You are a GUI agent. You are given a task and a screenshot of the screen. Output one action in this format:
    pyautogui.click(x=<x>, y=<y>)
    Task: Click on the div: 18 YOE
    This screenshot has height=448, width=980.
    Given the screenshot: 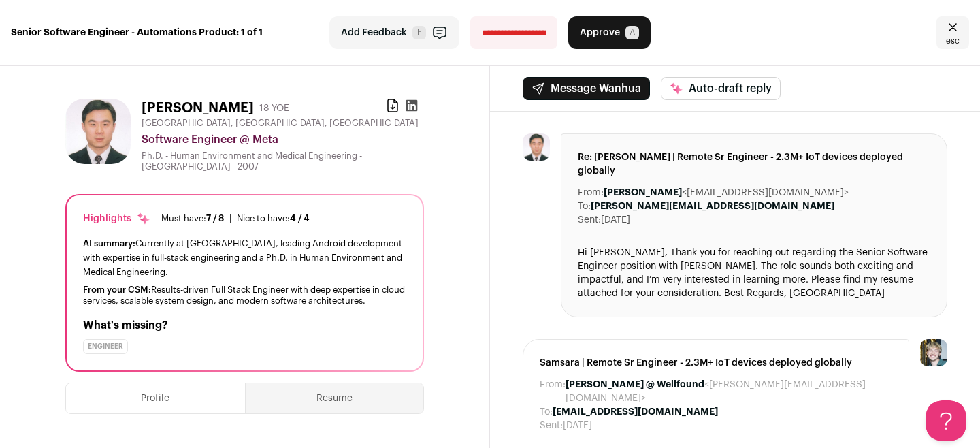 What is the action you would take?
    pyautogui.click(x=275, y=108)
    